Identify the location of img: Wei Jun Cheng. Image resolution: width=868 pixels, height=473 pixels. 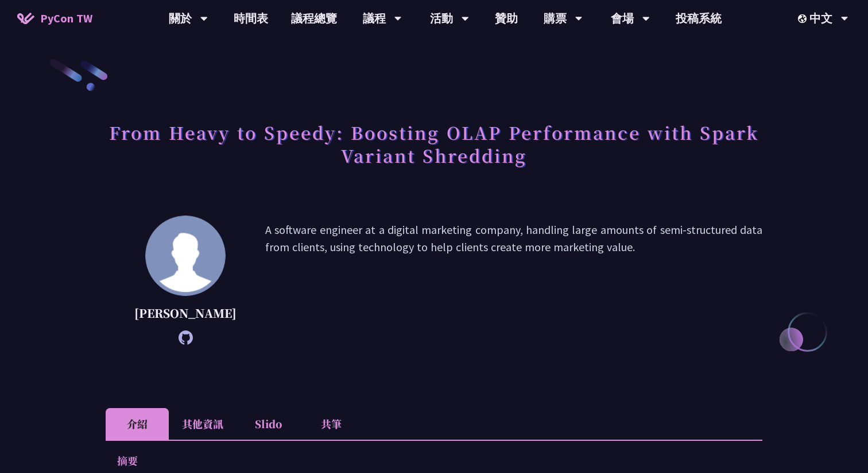
(185, 255).